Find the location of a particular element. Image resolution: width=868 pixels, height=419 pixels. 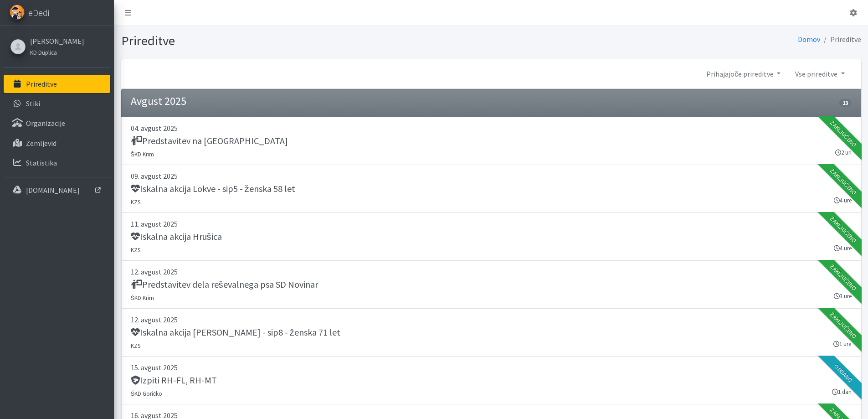

h5: Iskalna akcija Hrušica is located at coordinates (176, 236).